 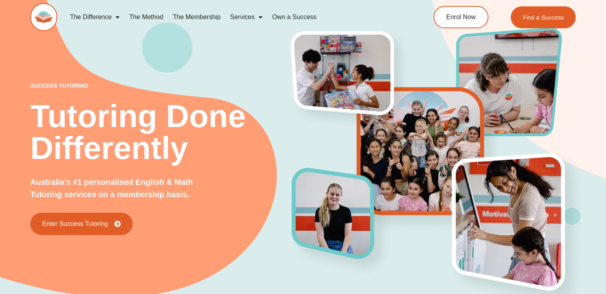 What do you see at coordinates (197, 17) in the screenshot?
I see `a: The Membership` at bounding box center [197, 17].